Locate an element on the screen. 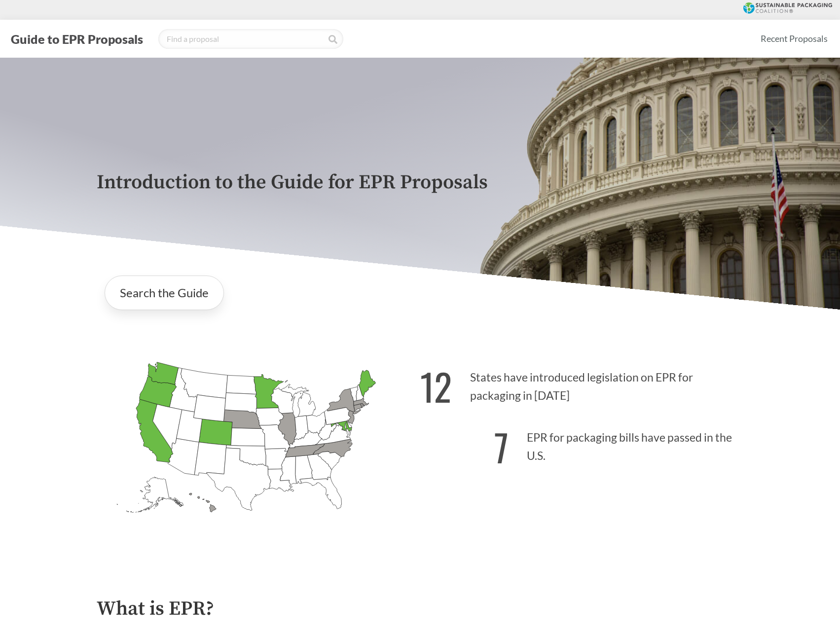 The width and height of the screenshot is (840, 626). strong: 7 is located at coordinates (501, 446).